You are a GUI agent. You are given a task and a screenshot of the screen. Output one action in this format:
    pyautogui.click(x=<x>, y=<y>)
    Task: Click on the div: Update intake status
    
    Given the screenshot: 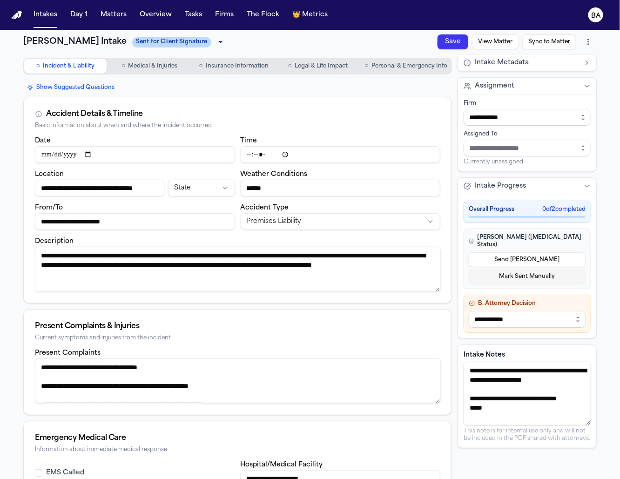 What is the action you would take?
    pyautogui.click(x=179, y=42)
    